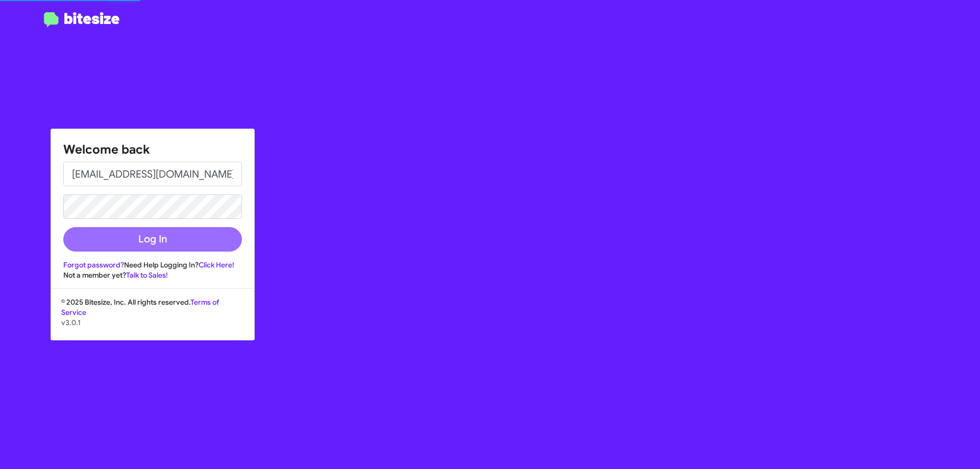  What do you see at coordinates (217, 265) in the screenshot?
I see `a: Click Here!` at bounding box center [217, 265].